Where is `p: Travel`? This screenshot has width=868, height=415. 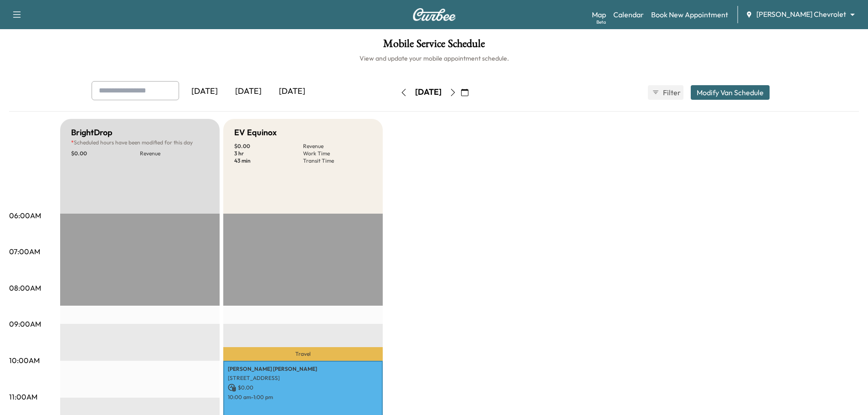 p: Travel is located at coordinates (303, 354).